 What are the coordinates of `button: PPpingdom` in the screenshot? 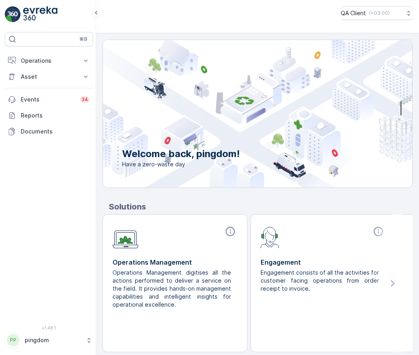 It's located at (49, 340).